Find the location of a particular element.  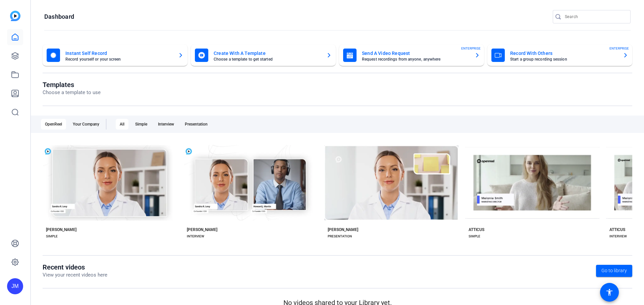

div: OpenReel is located at coordinates (54, 124).